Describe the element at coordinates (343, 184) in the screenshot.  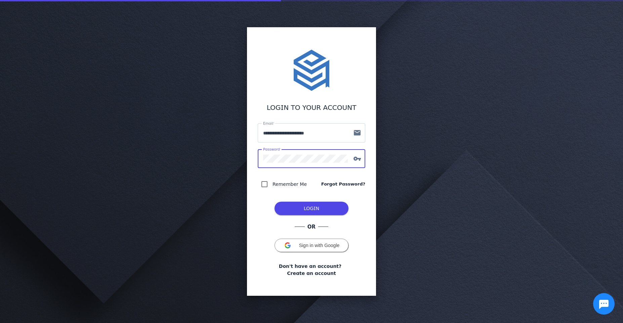
I see `a: Forgot Password?` at that location.